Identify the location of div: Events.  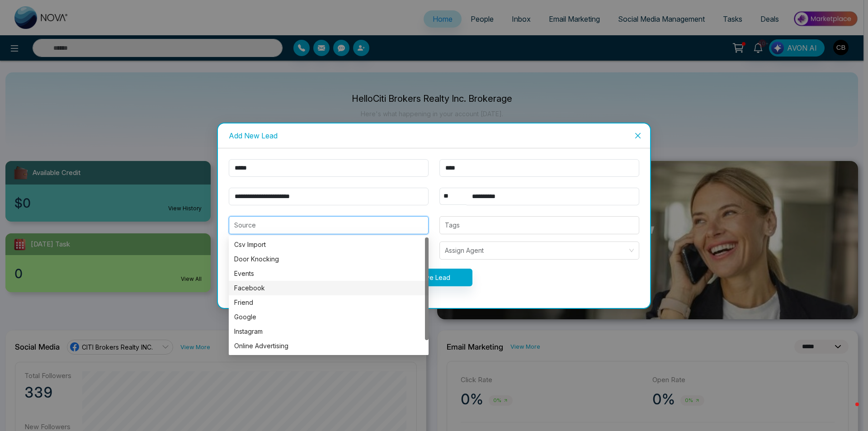
(329, 274).